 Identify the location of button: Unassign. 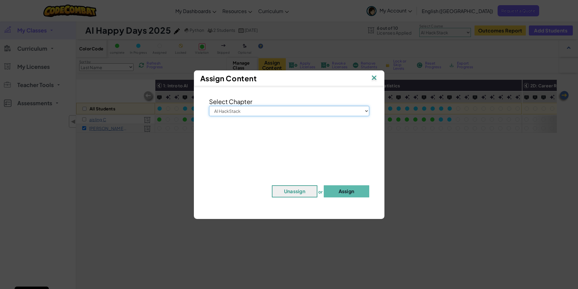
(294, 191).